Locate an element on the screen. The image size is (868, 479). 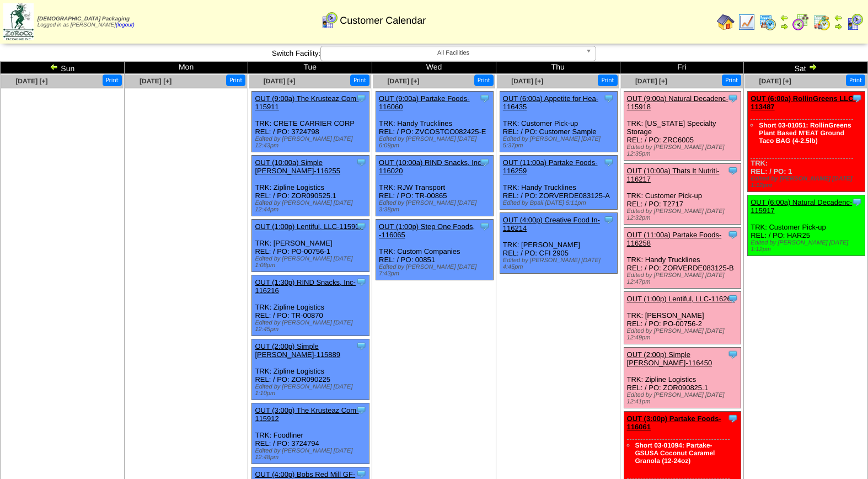
div: TRK: Handy Trucklines REL: / PO: ZVCOSTCO082425-E is located at coordinates (434, 122).